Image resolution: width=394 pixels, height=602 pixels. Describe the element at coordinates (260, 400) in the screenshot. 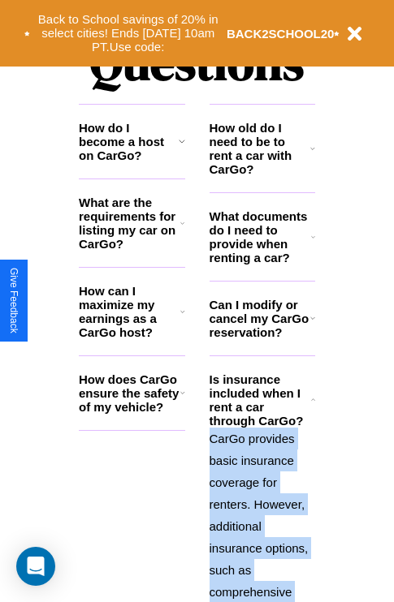

I see `h3: Is insurance included when I rent a car through CarGo?` at that location.